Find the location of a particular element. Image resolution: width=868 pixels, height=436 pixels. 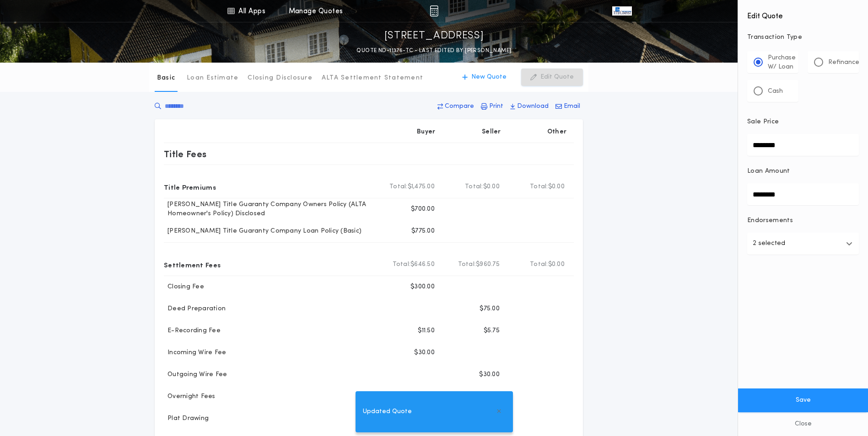

button: Download is located at coordinates (529, 106).